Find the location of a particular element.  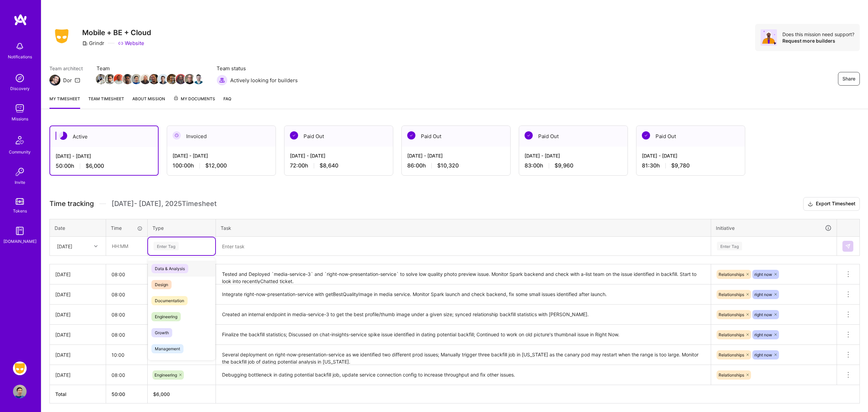

img: Invoiced is located at coordinates (177, 135).